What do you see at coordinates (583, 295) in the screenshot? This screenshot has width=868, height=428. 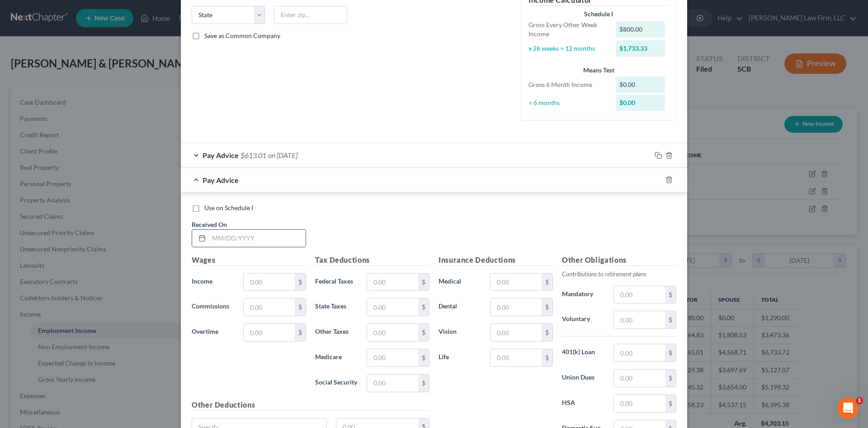 I see `label: Mandatory` at bounding box center [583, 295].